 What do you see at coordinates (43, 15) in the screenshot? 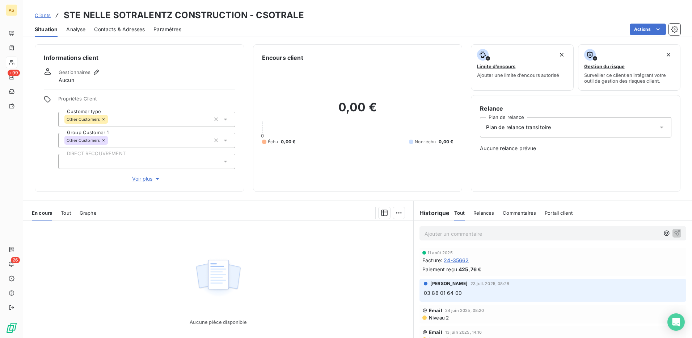
I see `span: Clients` at bounding box center [43, 15].